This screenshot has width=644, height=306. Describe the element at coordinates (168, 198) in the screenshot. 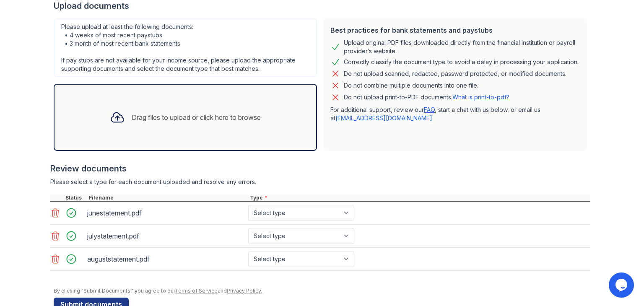

I see `div: Filename` at that location.